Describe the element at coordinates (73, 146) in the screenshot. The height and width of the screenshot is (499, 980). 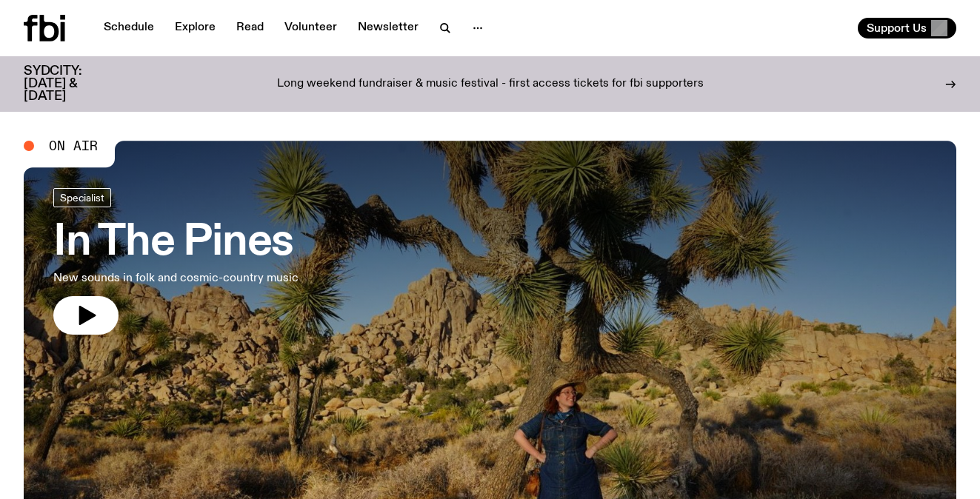
I see `span: On Air` at that location.